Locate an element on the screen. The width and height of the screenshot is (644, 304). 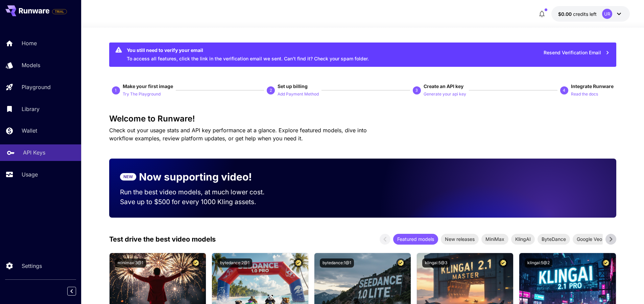
button: Read the docs is located at coordinates (584, 94).